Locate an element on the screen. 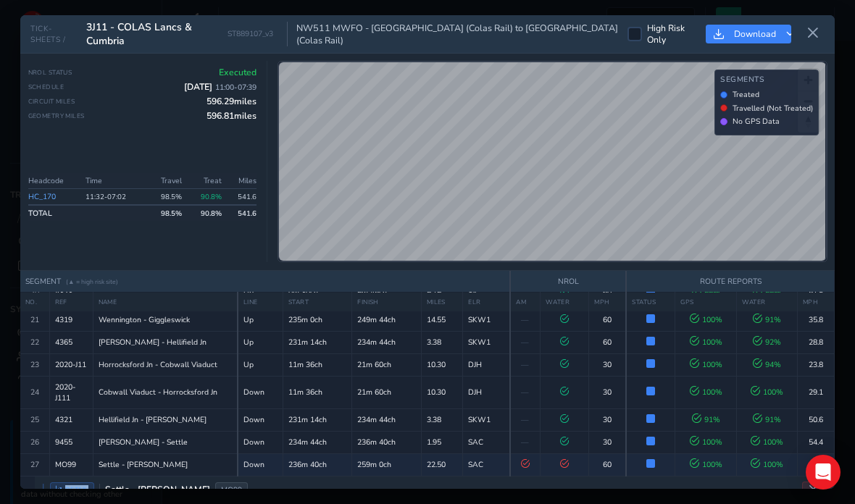  th: AM is located at coordinates (524, 301).